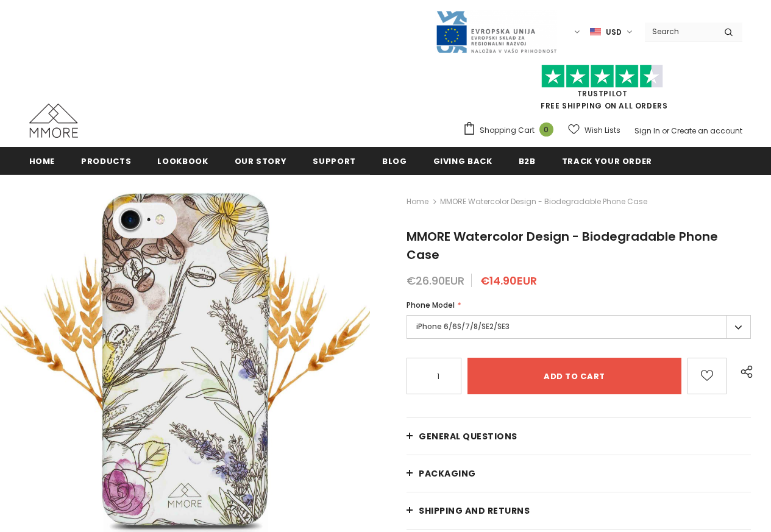  What do you see at coordinates (647, 130) in the screenshot?
I see `a: Sign In` at bounding box center [647, 130].